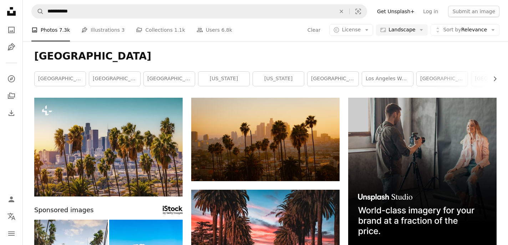  I want to click on span: 6.8k, so click(227, 30).